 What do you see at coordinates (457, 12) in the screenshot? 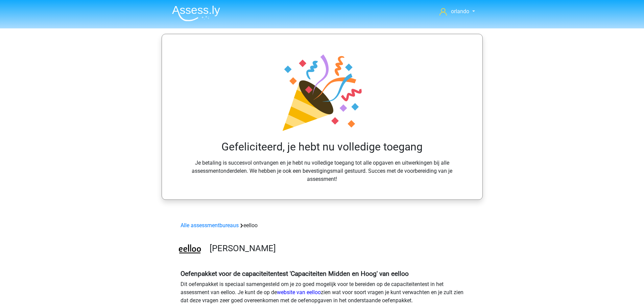
I see `a: orlando` at bounding box center [457, 12].